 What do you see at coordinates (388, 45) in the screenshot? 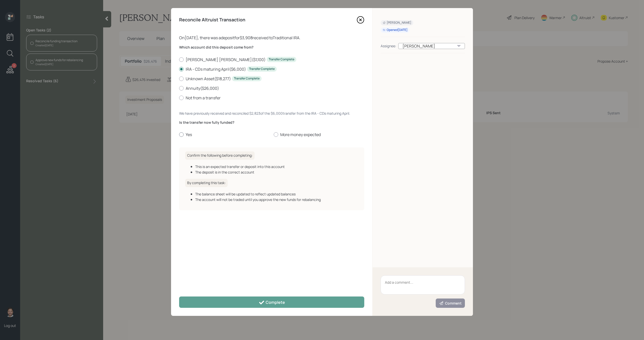
I see `div: Assignee:` at bounding box center [388, 45].